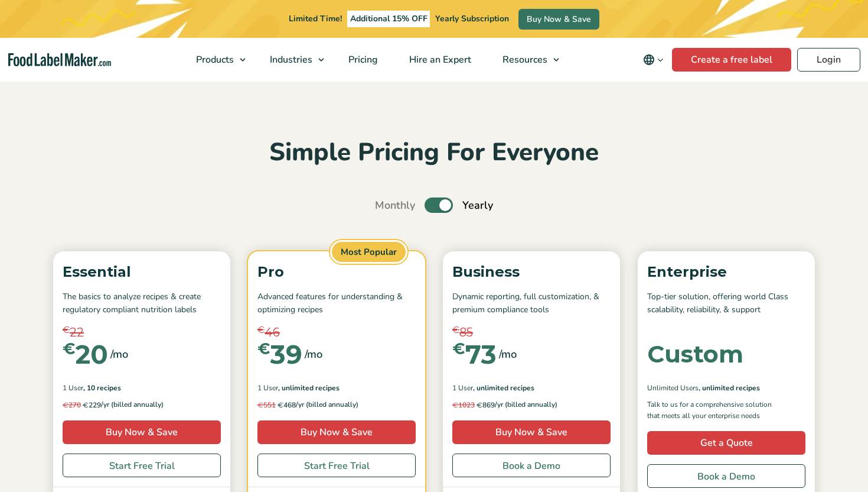 This screenshot has width=868, height=492. What do you see at coordinates (60, 60) in the screenshot?
I see `a: Food Label Maker homepage` at bounding box center [60, 60].